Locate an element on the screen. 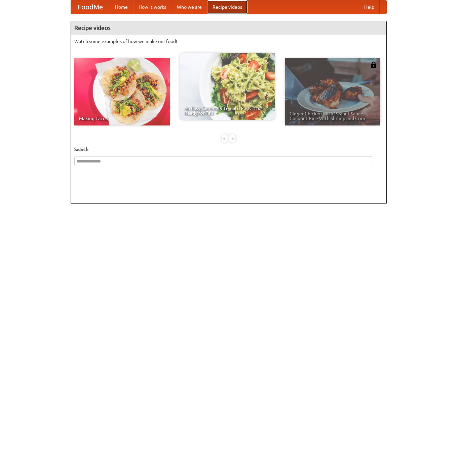  span: Making Tacos is located at coordinates (122, 118).